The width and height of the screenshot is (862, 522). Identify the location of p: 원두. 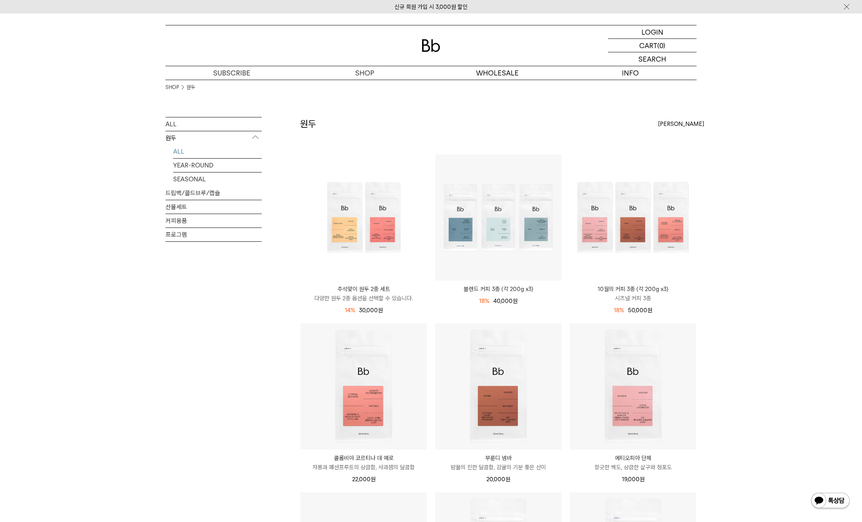
(214, 138).